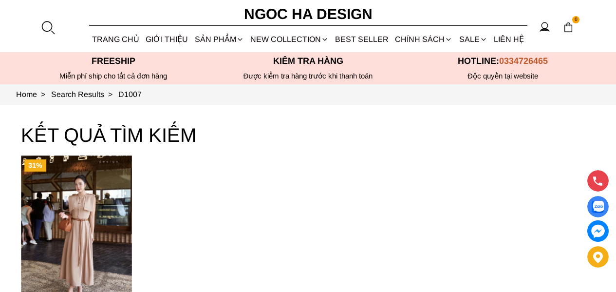  What do you see at coordinates (598, 206) in the screenshot?
I see `a: Display image` at bounding box center [598, 206].